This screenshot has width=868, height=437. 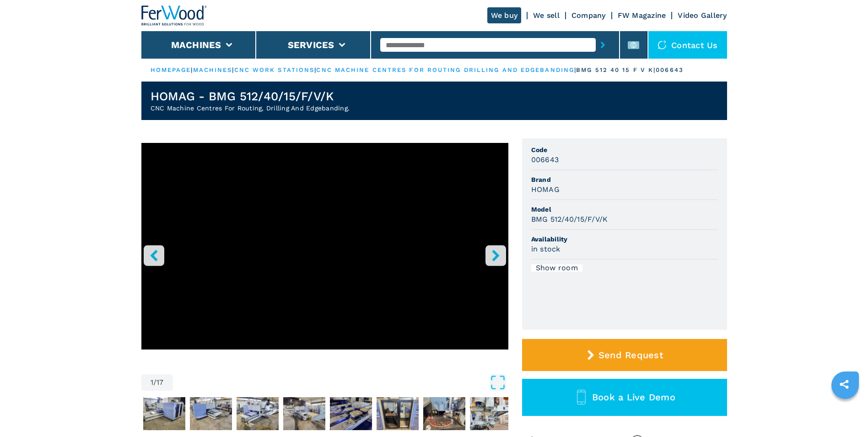 What do you see at coordinates (164, 414) in the screenshot?
I see `img: 6511f17d8c37efc2ccc44b7da03097f2` at bounding box center [164, 414].